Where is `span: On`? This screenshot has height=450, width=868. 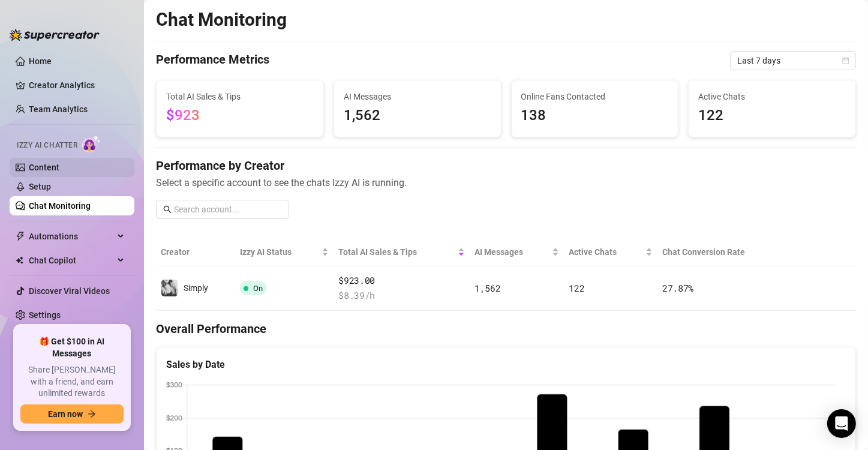 span: On is located at coordinates (258, 288).